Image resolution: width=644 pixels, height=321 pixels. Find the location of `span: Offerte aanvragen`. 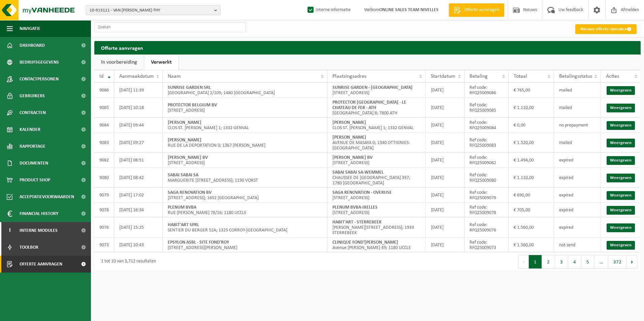

span: Offerte aanvragen is located at coordinates (482, 10).